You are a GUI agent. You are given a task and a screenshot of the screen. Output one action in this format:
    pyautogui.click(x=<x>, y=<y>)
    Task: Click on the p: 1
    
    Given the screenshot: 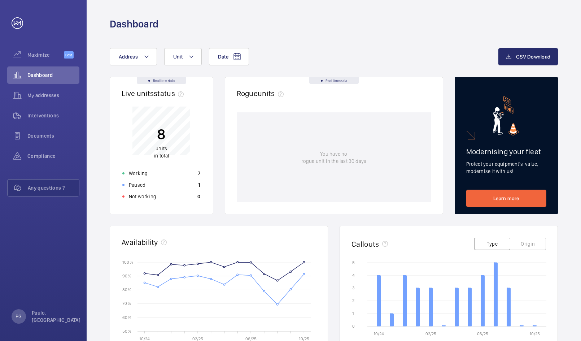 What is the action you would take?
    pyautogui.click(x=199, y=185)
    